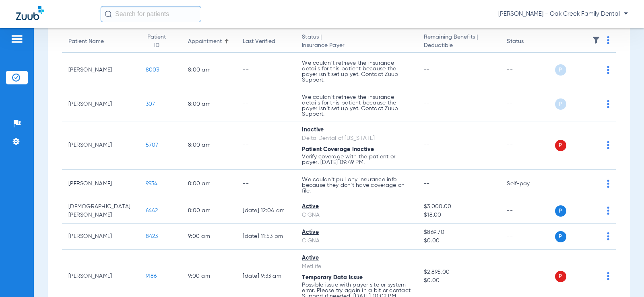 This screenshot has height=297, width=644. What do you see at coordinates (152, 211) in the screenshot?
I see `span: 6442` at bounding box center [152, 211].